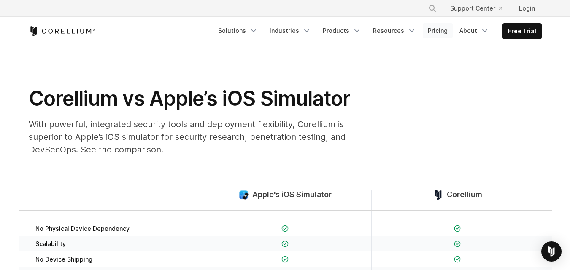 Image resolution: width=570 pixels, height=270 pixels. What do you see at coordinates (476, 8) in the screenshot?
I see `a: Support Center` at bounding box center [476, 8].